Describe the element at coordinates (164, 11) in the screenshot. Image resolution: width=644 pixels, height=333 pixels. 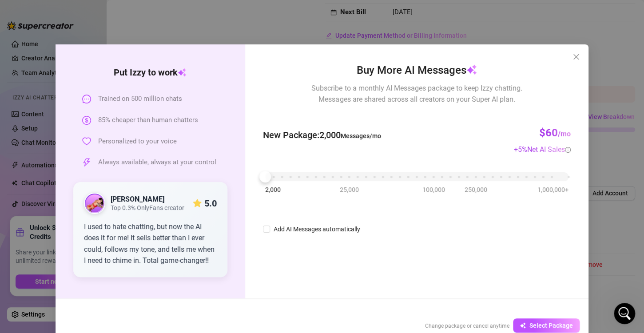
I see `div: Close` at that location.